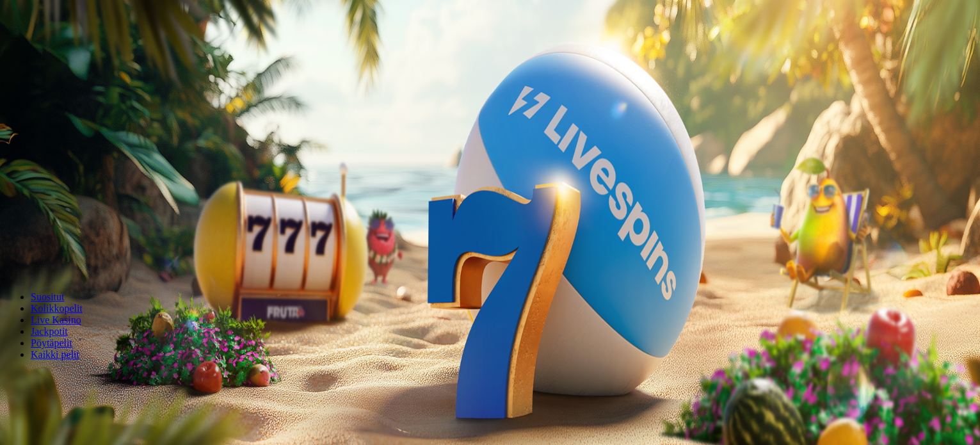 The image size is (980, 445). What do you see at coordinates (56, 308) in the screenshot?
I see `a: Kolikkopelit` at bounding box center [56, 308].